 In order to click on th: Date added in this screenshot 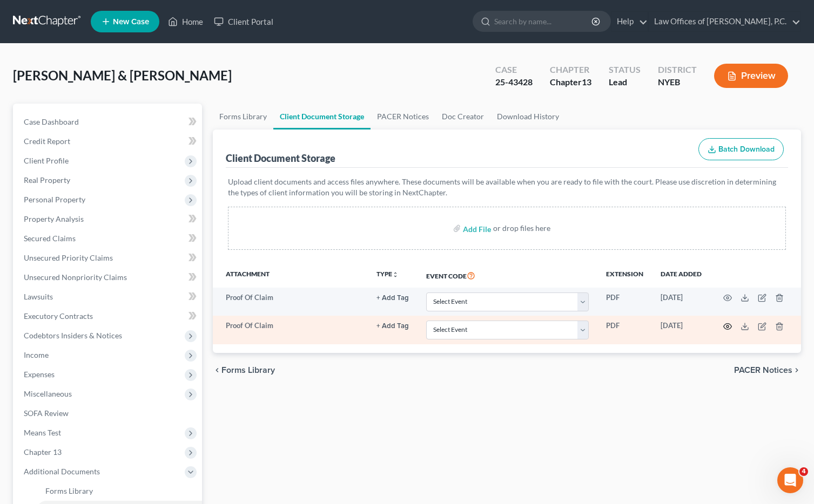, I will do `click(681, 275)`.